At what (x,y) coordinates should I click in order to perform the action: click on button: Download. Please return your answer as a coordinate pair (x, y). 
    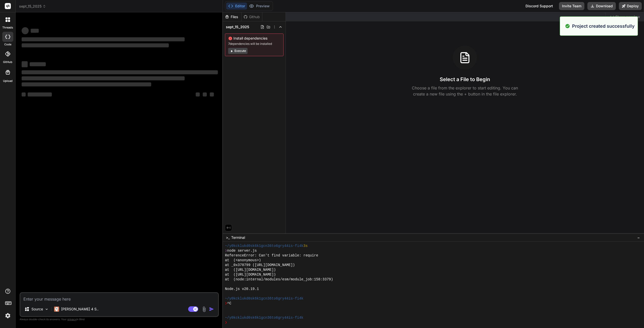
    Looking at the image, I should click on (601, 6).